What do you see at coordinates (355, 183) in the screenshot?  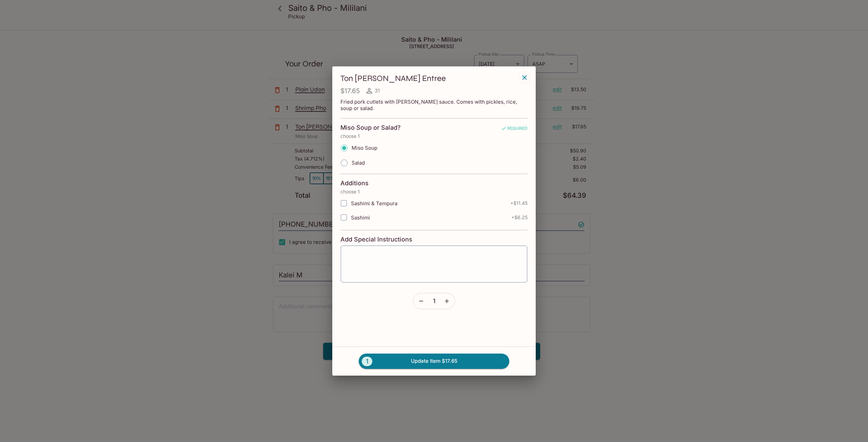 I see `h4: Additions` at bounding box center [355, 183].